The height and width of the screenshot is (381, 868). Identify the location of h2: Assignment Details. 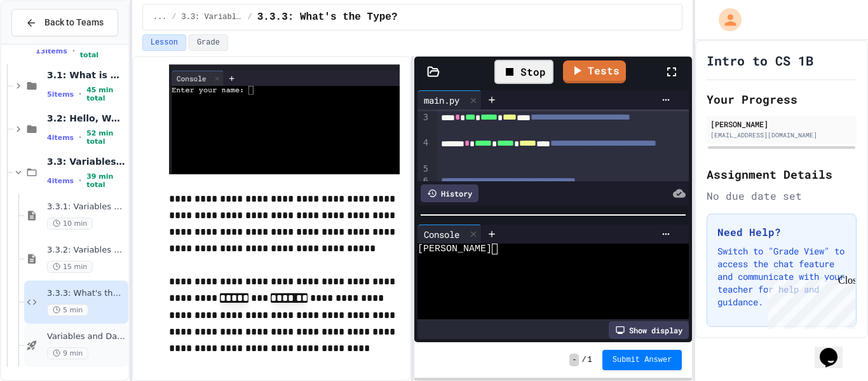
(781, 174).